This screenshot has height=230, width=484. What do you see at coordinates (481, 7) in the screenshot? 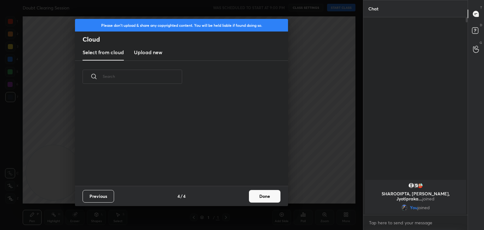
I see `p: T` at bounding box center [481, 7].